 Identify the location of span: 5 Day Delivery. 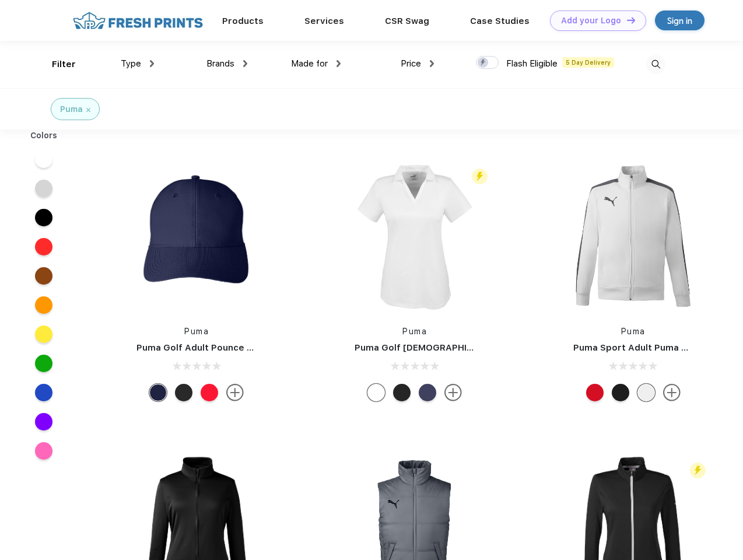
(588, 62).